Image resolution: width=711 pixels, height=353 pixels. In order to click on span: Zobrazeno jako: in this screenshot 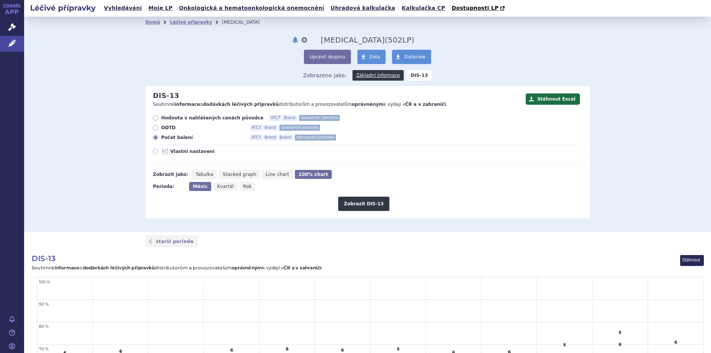, I will do `click(325, 75)`.